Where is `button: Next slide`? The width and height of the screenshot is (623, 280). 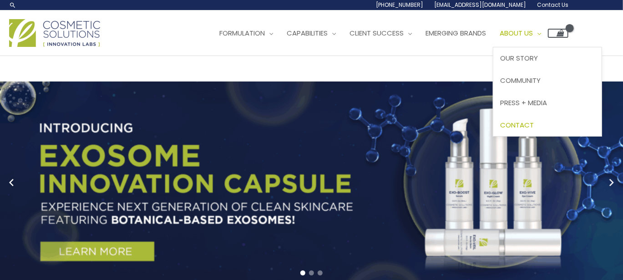
button: Next slide is located at coordinates (611, 182).